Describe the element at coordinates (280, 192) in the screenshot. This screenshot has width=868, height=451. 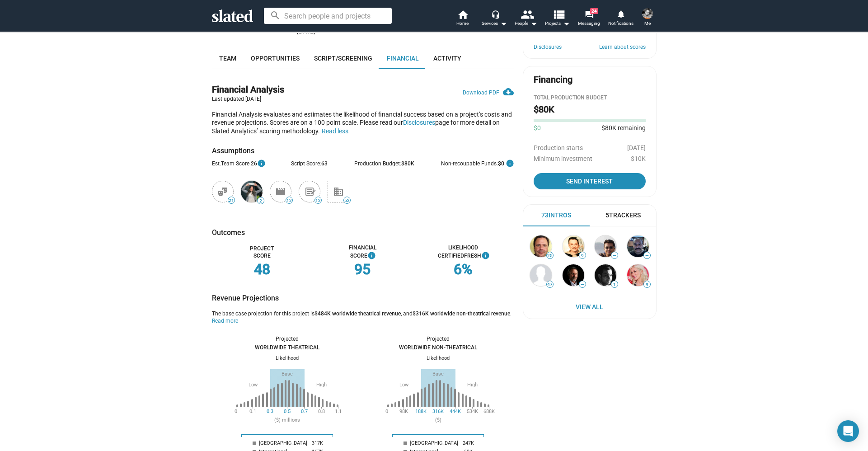
I see `mat-icon: movie_black` at that location.